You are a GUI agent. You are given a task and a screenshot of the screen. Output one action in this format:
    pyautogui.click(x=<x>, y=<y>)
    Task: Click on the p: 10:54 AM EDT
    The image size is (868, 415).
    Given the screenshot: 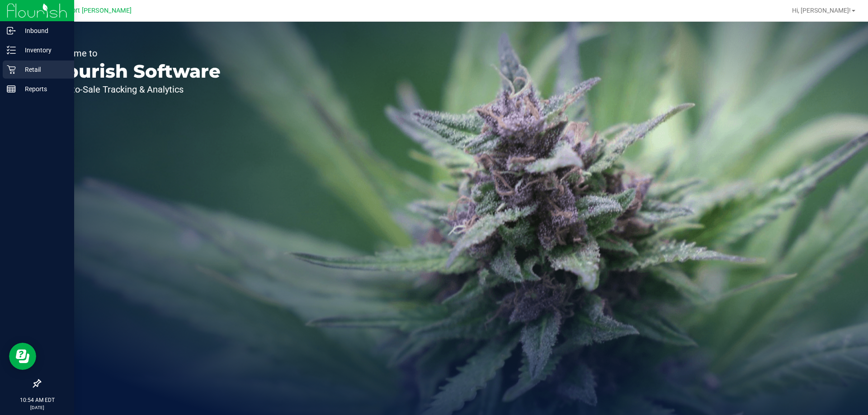 What is the action you would take?
    pyautogui.click(x=37, y=400)
    